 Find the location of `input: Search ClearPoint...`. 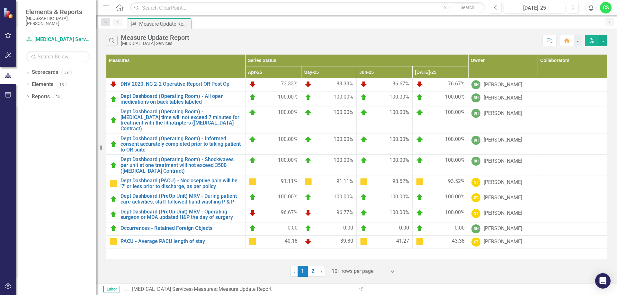

input: Search ClearPoint... is located at coordinates (307, 8).